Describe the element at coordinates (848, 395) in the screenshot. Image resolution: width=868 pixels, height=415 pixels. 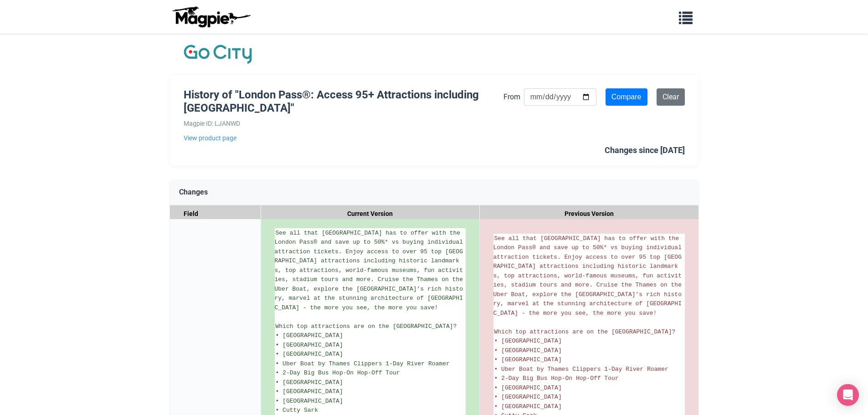
I see `div: Open Intercom Messenger` at that location.